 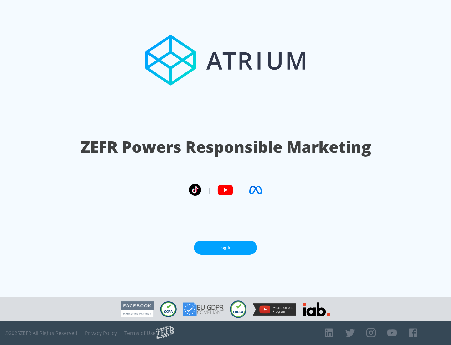 I want to click on img: Facebook Marketing Partner, so click(x=137, y=309).